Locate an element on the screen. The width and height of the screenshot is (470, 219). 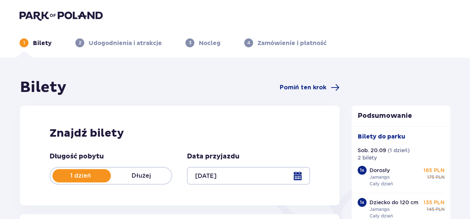
p: 3 is located at coordinates (190, 43).